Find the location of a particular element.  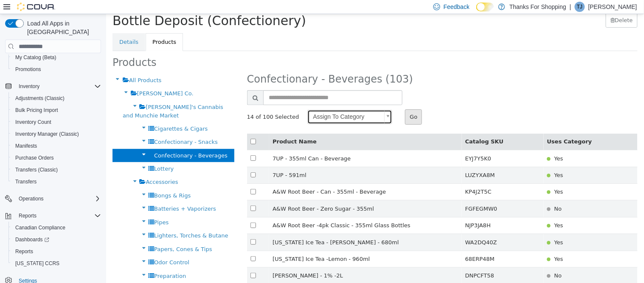

button: Promotions is located at coordinates (56, 69).